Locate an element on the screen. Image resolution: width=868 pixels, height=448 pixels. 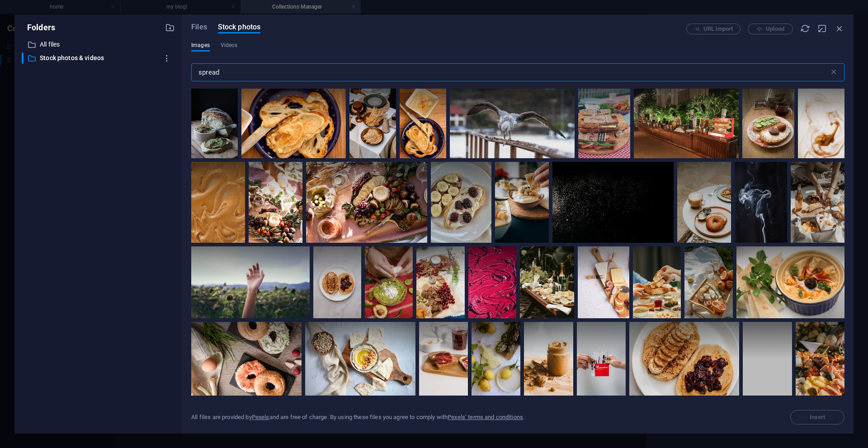
a: Pexels is located at coordinates (260, 417).